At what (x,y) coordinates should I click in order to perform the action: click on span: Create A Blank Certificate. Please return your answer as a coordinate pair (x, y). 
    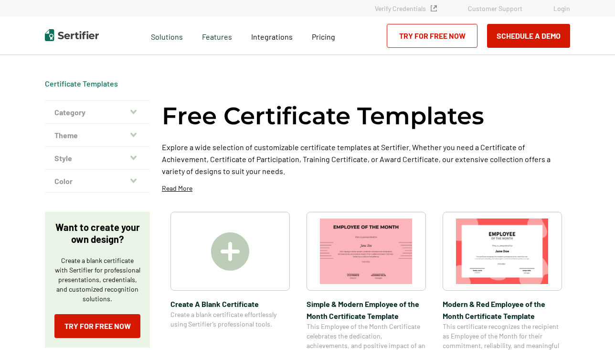
    Looking at the image, I should click on (230, 303).